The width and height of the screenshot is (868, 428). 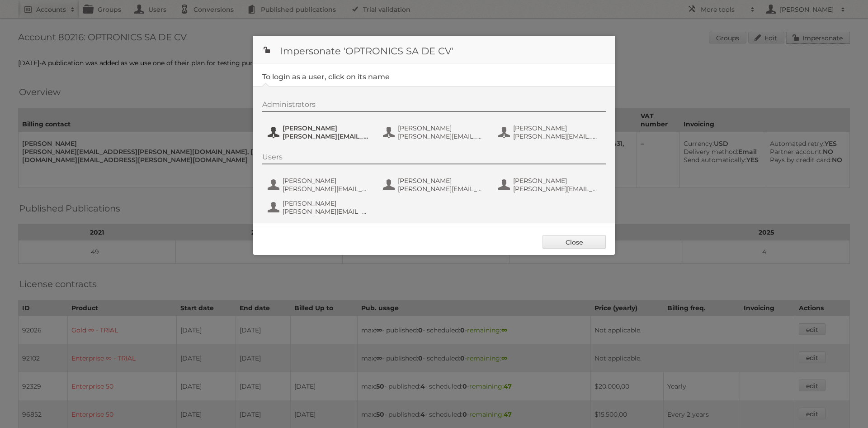 I want to click on a: Close, so click(x=574, y=241).